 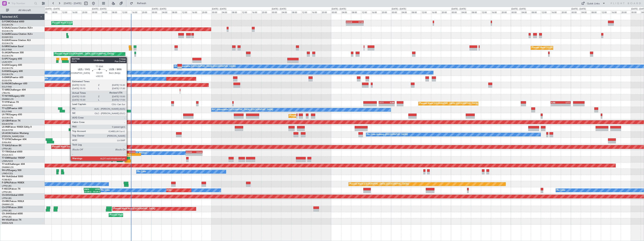 I want to click on a: EDLW/DTM, so click(x=7, y=130).